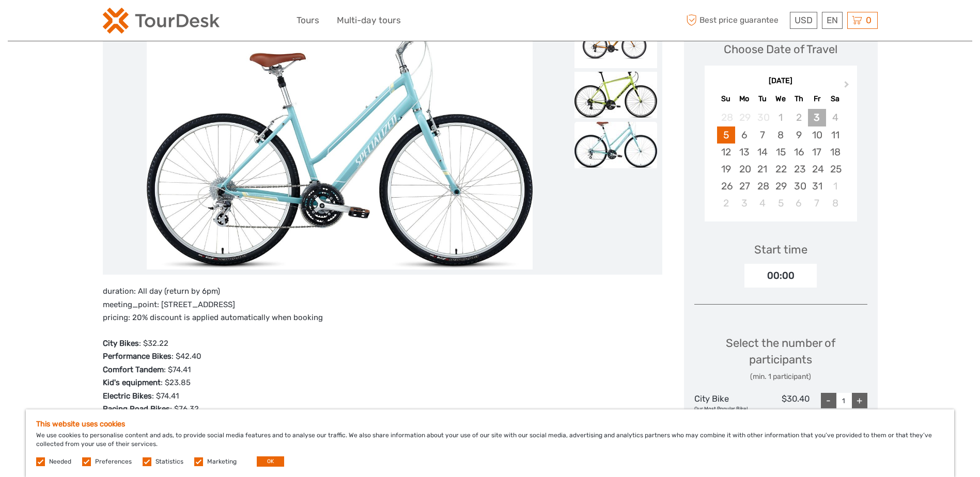 This screenshot has height=477, width=980. Describe the element at coordinates (835, 169) in the screenshot. I see `div: Choose Saturday, October 25th, 2025` at that location.